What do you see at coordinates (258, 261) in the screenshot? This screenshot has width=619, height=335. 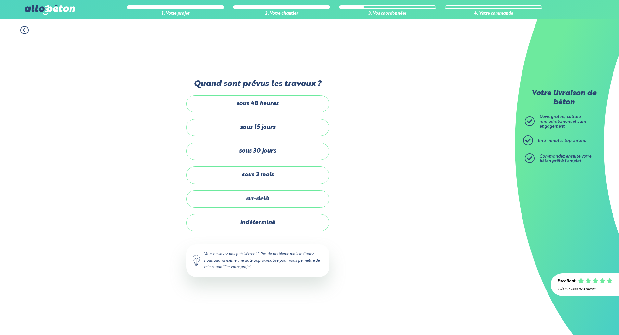 I see `div: Vous ne savez pas précisément ? Pas de problème mais indiquez-nous quand même une date approximat...` at bounding box center [258, 261].